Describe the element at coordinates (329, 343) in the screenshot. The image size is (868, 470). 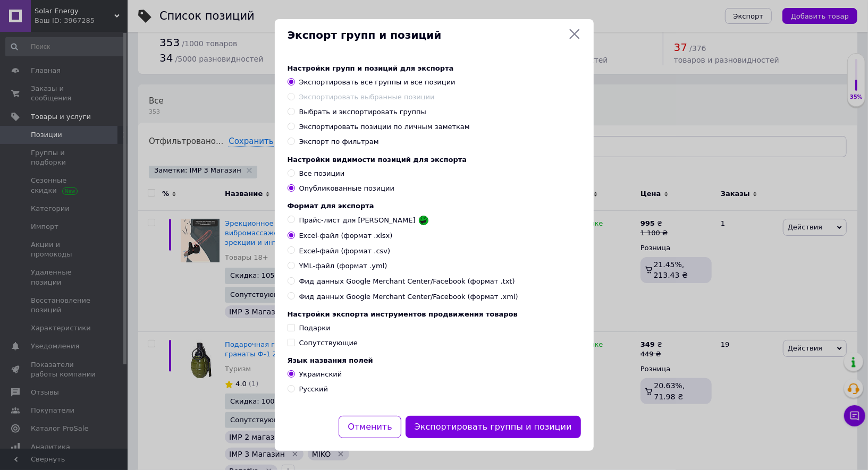
I see `div: Сопутствующие` at that location.